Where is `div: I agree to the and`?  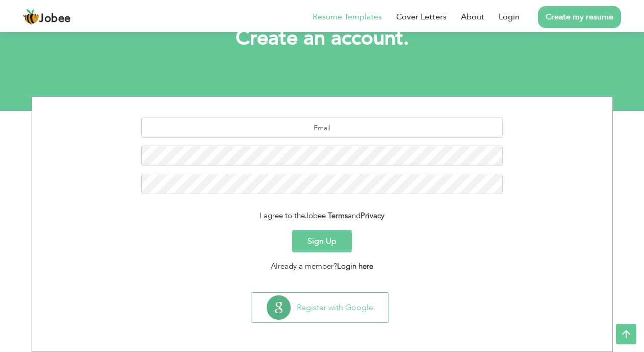
div: I agree to the and is located at coordinates (322, 215).